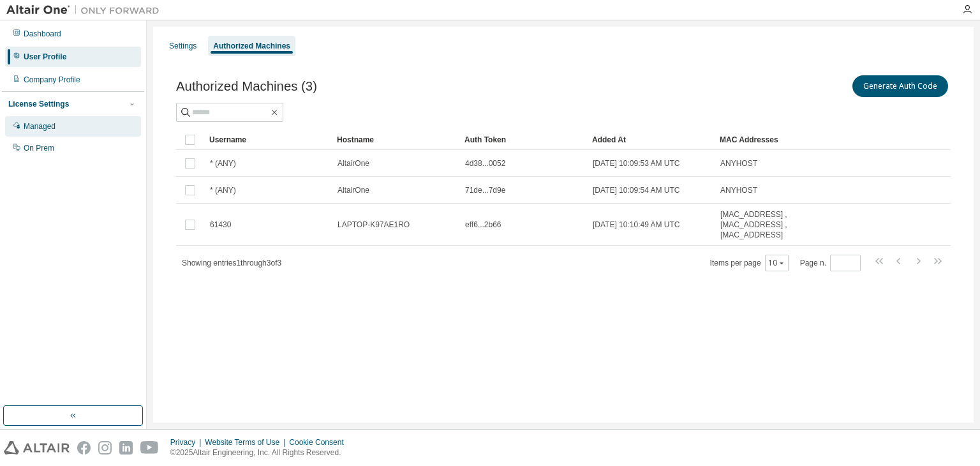  I want to click on div: Added At, so click(651, 140).